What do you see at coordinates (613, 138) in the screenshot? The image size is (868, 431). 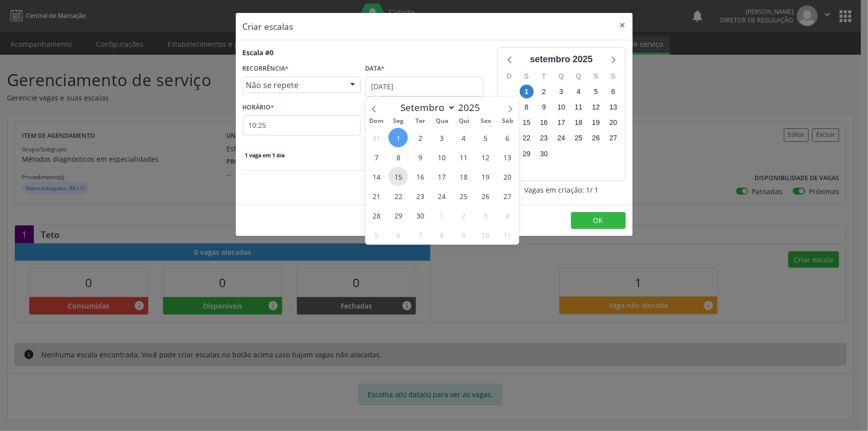 I see `span: sábado, 27 de setembro de 2025` at bounding box center [613, 138].